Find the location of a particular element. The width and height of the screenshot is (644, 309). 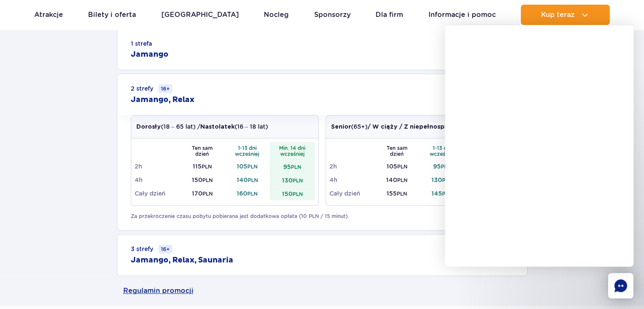

a: Bilety i oferta is located at coordinates (112, 15).